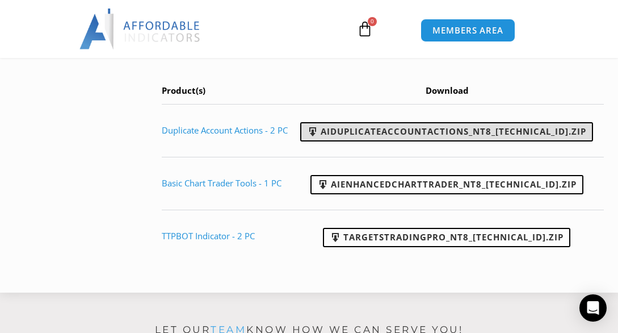  Describe the element at coordinates (468, 30) in the screenshot. I see `span: MEMBERS AREA` at that location.